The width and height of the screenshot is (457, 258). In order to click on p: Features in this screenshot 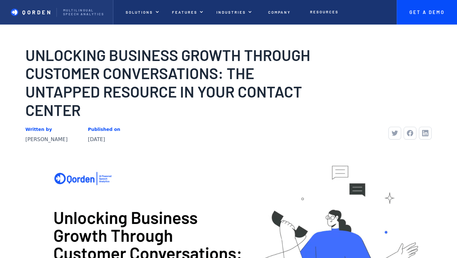, I will do `click(185, 12)`.